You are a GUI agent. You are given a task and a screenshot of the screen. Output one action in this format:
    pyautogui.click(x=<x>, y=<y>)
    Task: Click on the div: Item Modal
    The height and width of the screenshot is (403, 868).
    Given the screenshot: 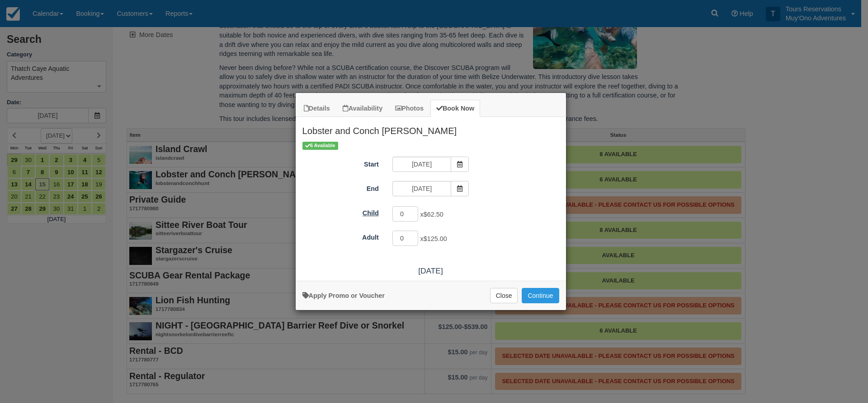 What is the action you would take?
    pyautogui.click(x=430, y=196)
    